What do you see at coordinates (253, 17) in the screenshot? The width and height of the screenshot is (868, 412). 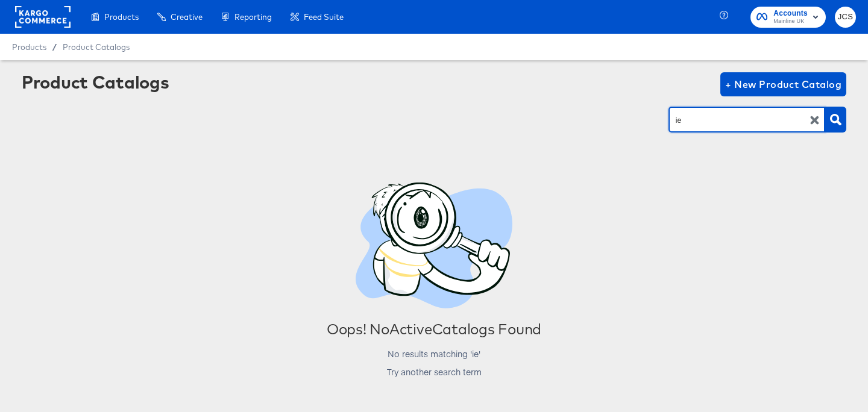 I see `span: Reporting` at bounding box center [253, 17].